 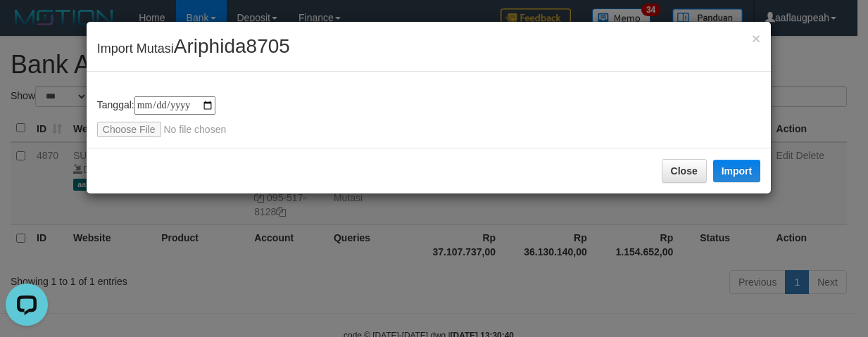 What do you see at coordinates (737, 171) in the screenshot?
I see `button: Import` at bounding box center [737, 171].